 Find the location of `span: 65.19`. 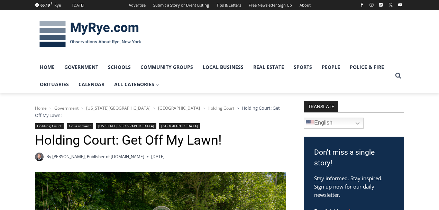

span: 65.19 is located at coordinates (45, 5).